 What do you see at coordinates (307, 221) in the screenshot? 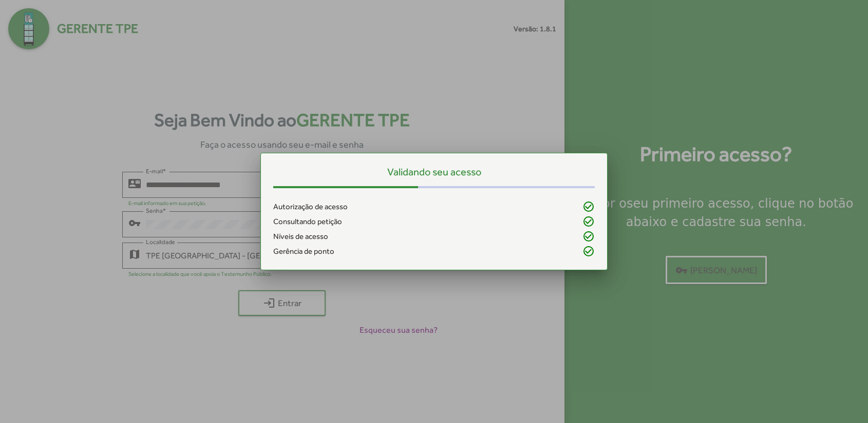
I see `span: Consultando petição` at bounding box center [307, 221].